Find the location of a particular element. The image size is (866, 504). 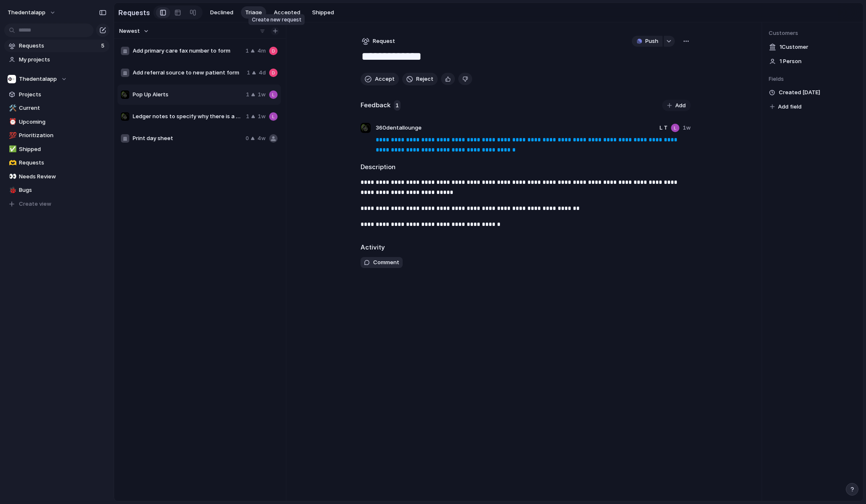

span: 0 is located at coordinates (247, 138).